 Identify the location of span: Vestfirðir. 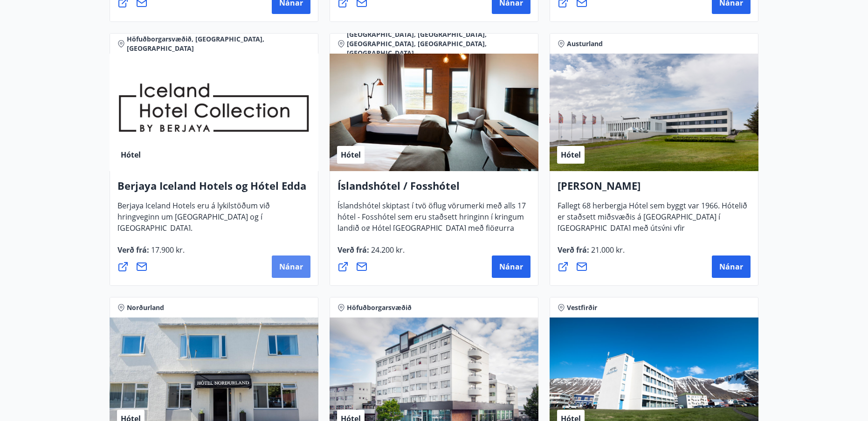
(582, 308).